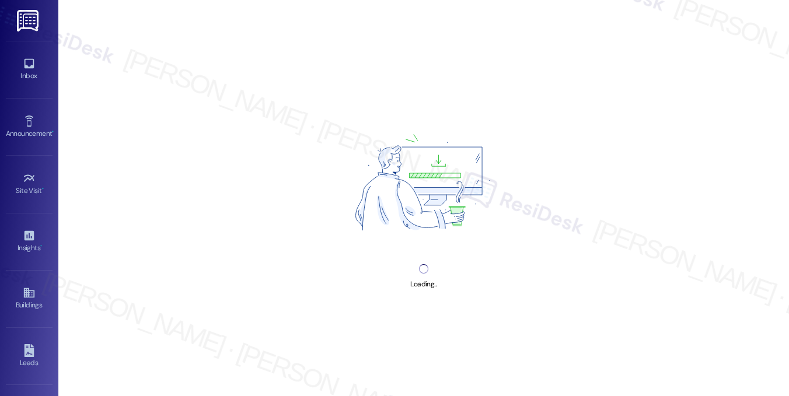  Describe the element at coordinates (29, 242) in the screenshot. I see `a: Insights •` at that location.